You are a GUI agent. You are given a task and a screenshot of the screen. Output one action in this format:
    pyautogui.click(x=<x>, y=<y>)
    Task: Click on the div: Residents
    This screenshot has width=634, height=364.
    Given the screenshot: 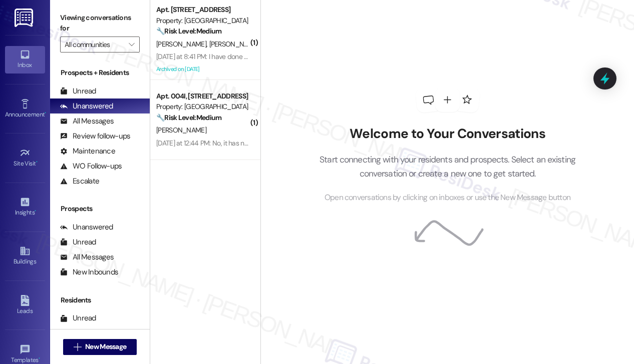 What is the action you would take?
    pyautogui.click(x=100, y=300)
    